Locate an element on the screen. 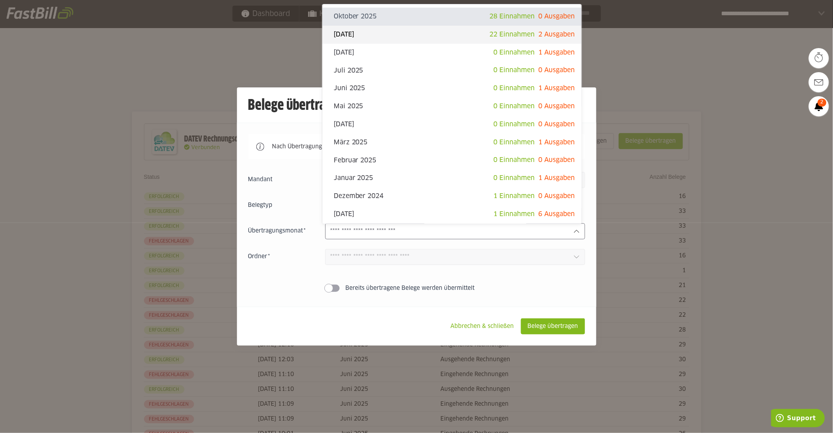 This screenshot has width=833, height=433. span: 6 Ausgaben is located at coordinates (557, 214).